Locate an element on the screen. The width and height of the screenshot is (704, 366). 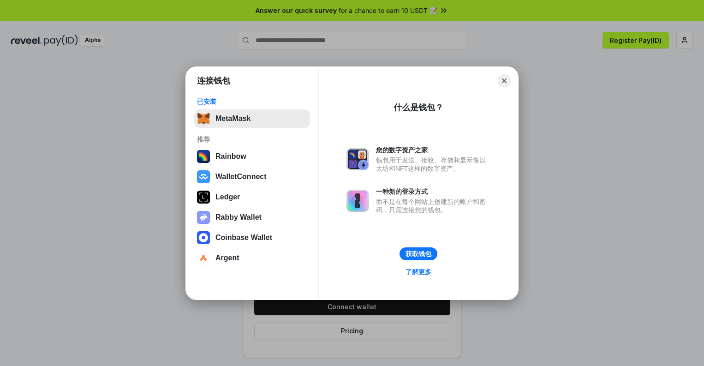
button: Close is located at coordinates (505, 81).